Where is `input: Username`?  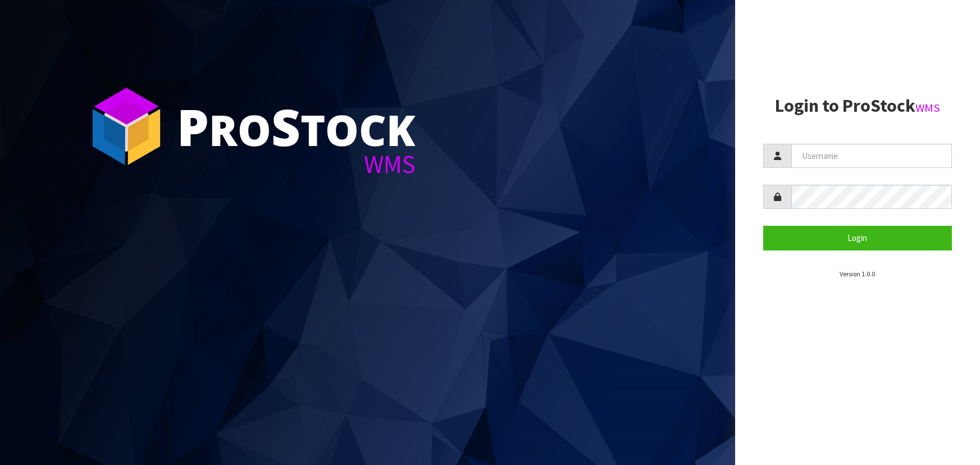 input: Username is located at coordinates (872, 155).